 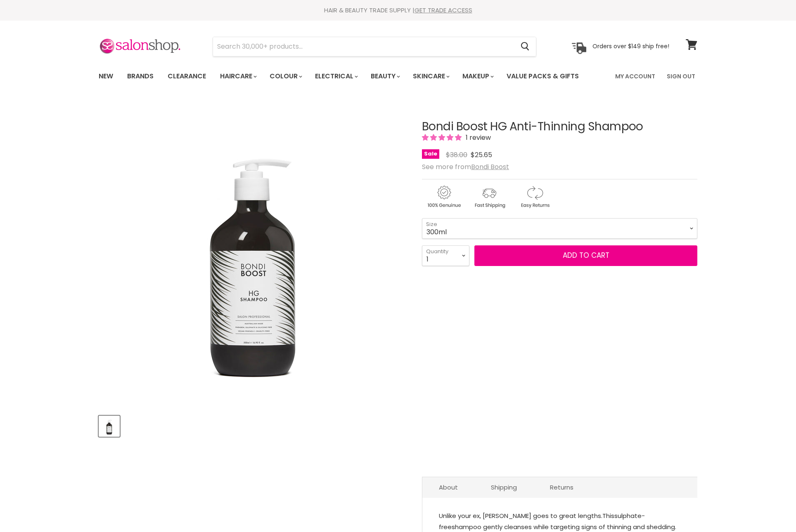 What do you see at coordinates (106, 77) in the screenshot?
I see `a: New` at bounding box center [106, 77].